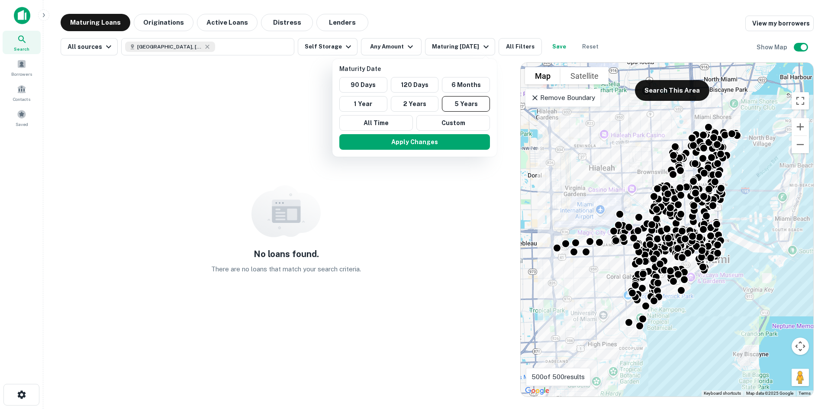  Describe the element at coordinates (363, 104) in the screenshot. I see `button: 1 Year` at that location.